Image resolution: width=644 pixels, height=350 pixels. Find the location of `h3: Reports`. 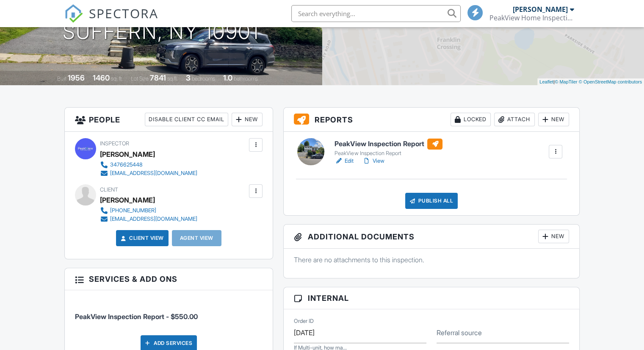

h3: Reports is located at coordinates (432, 119).